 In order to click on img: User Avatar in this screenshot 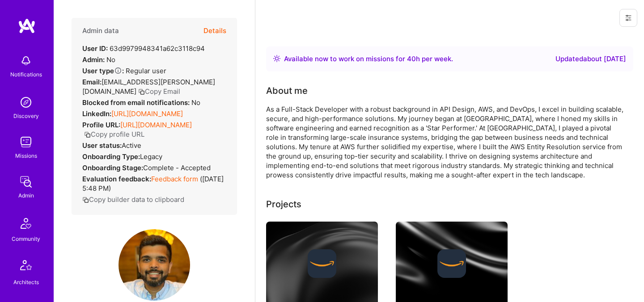, I will do `click(155, 265)`.